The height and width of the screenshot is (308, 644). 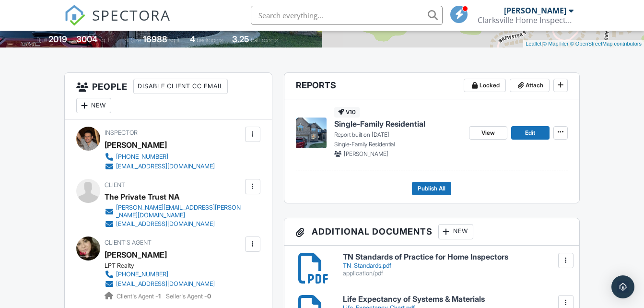 I want to click on span: bedrooms, so click(x=210, y=39).